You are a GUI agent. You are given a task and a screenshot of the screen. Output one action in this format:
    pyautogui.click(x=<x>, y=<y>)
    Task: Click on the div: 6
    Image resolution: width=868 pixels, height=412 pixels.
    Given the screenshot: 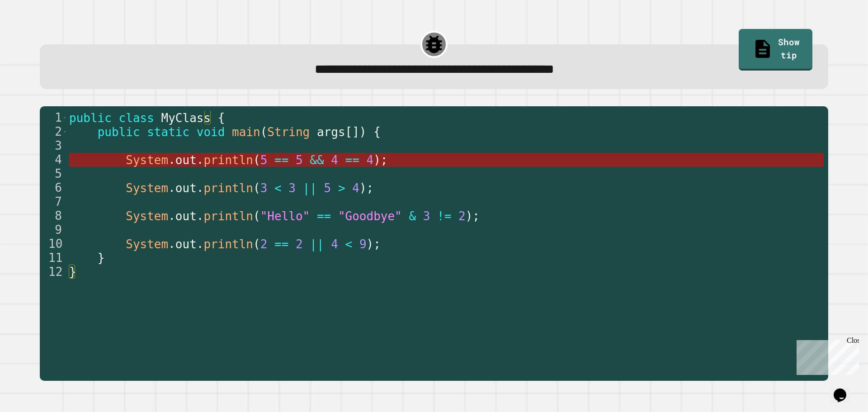 What is the action you would take?
    pyautogui.click(x=54, y=187)
    